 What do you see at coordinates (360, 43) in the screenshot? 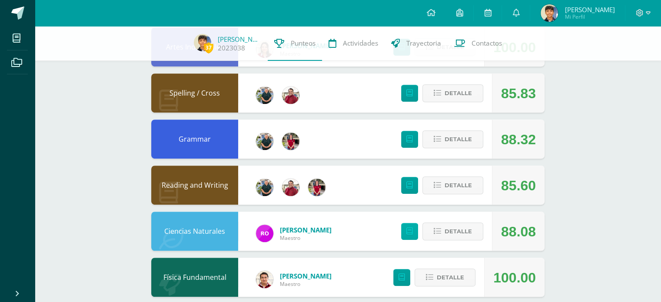
I see `span: Actividades` at bounding box center [360, 43].